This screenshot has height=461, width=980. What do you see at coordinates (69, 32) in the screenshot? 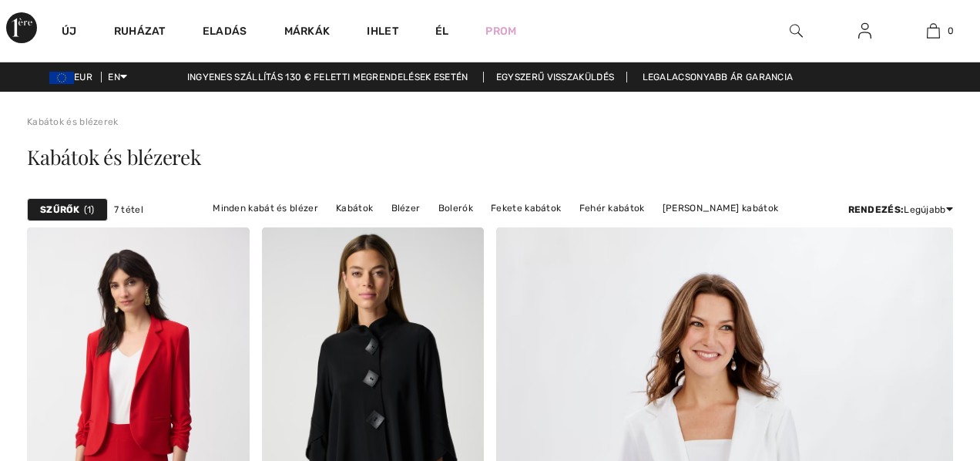
I see `a: Új` at bounding box center [69, 32].